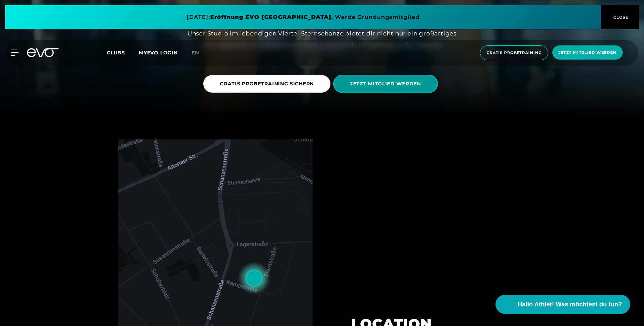  What do you see at coordinates (587, 53) in the screenshot?
I see `a: Jetzt Mitglied werden` at bounding box center [587, 53].